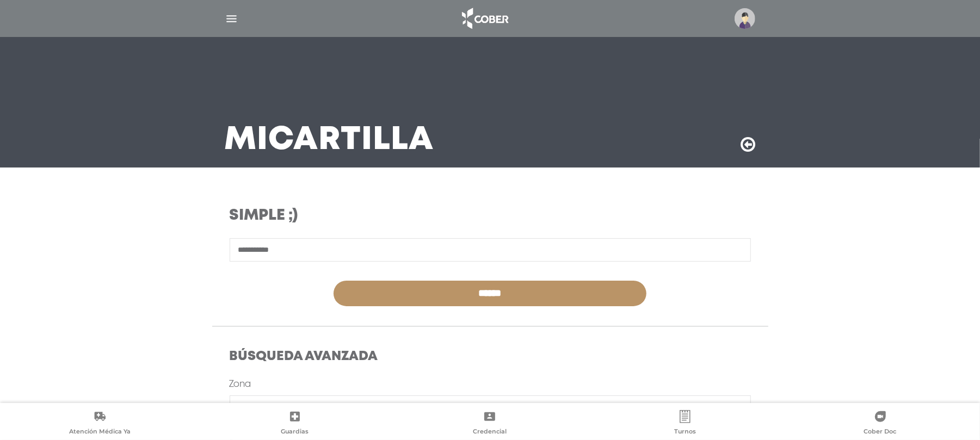 The width and height of the screenshot is (980, 440). What do you see at coordinates (879, 423) in the screenshot?
I see `a: Cober Doc` at bounding box center [879, 423].